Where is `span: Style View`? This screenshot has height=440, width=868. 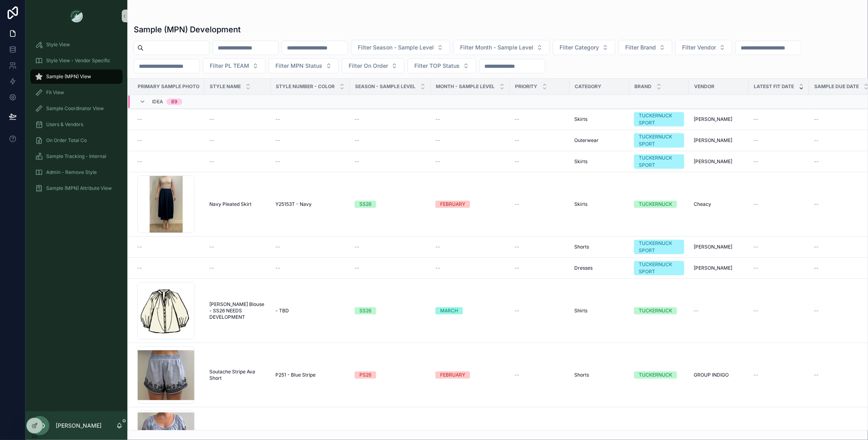 span: Style View is located at coordinates (58, 45).